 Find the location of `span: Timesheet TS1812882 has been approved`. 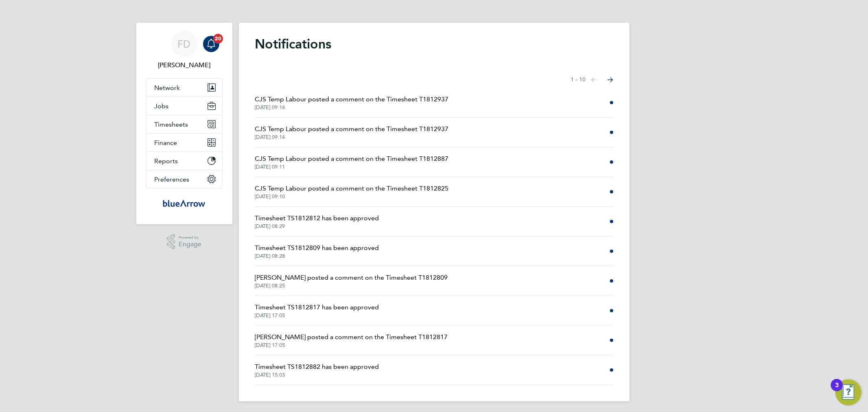

span: Timesheet TS1812882 has been approved is located at coordinates (317, 367).